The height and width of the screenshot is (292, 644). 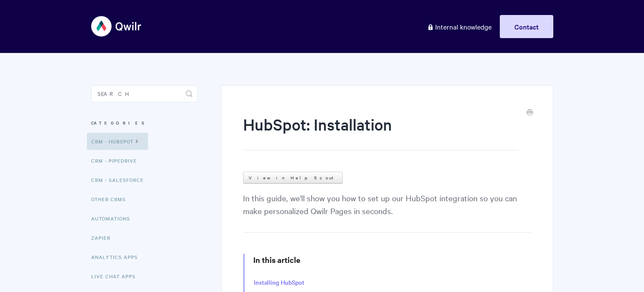 I want to click on a: Print this Article, so click(x=531, y=114).